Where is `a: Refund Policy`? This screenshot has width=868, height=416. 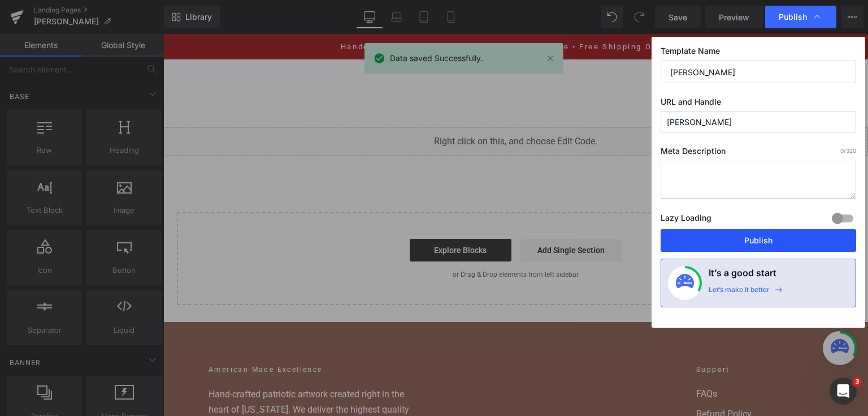
a: Refund Policy is located at coordinates (596, 380).